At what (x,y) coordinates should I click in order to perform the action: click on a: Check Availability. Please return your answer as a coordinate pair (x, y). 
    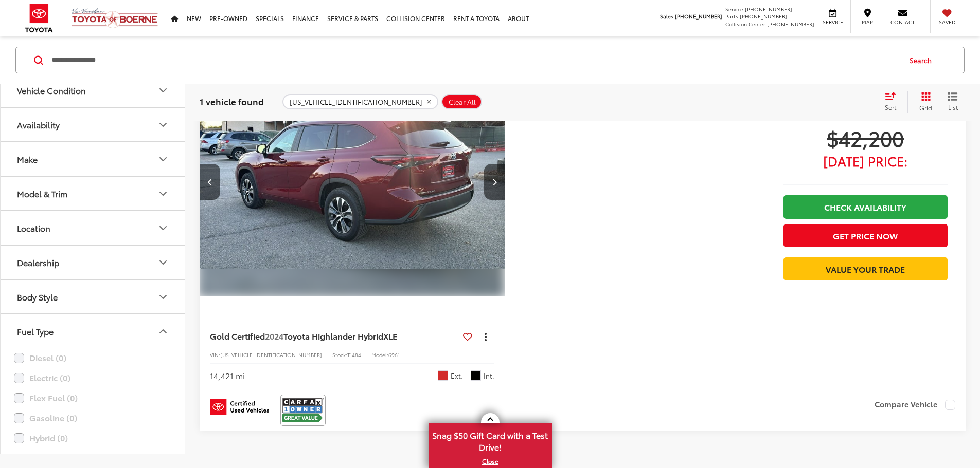
    Looking at the image, I should click on (865, 206).